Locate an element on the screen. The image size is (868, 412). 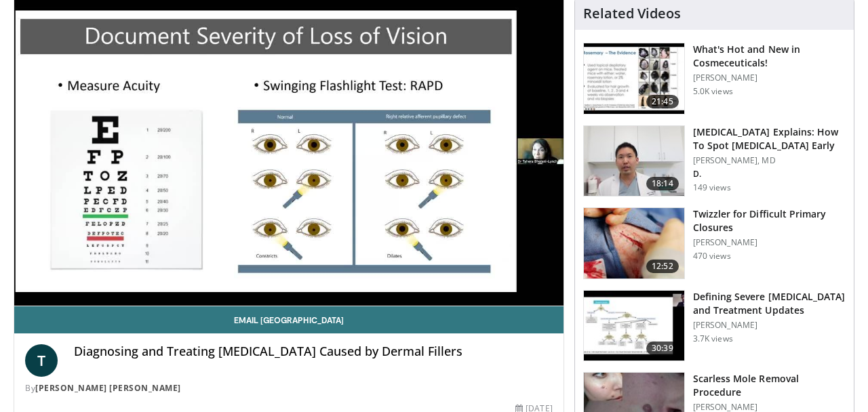
p: D. is located at coordinates (769, 174).